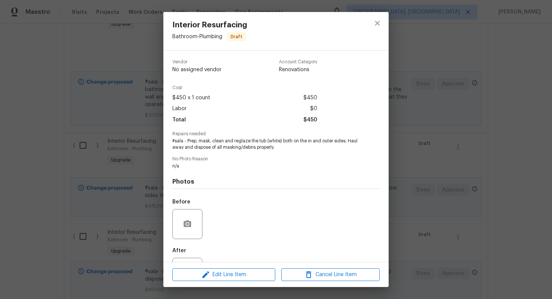  Describe the element at coordinates (276, 182) in the screenshot. I see `h4: Photos` at that location.